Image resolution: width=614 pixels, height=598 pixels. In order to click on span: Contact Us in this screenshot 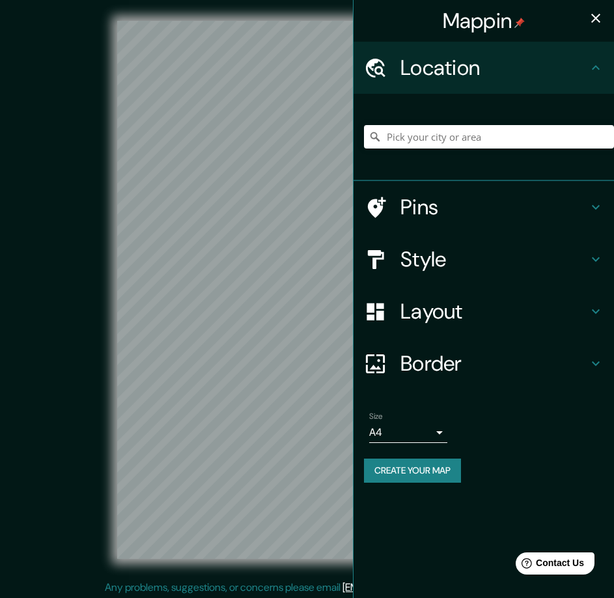, I will do `click(62, 16)`.